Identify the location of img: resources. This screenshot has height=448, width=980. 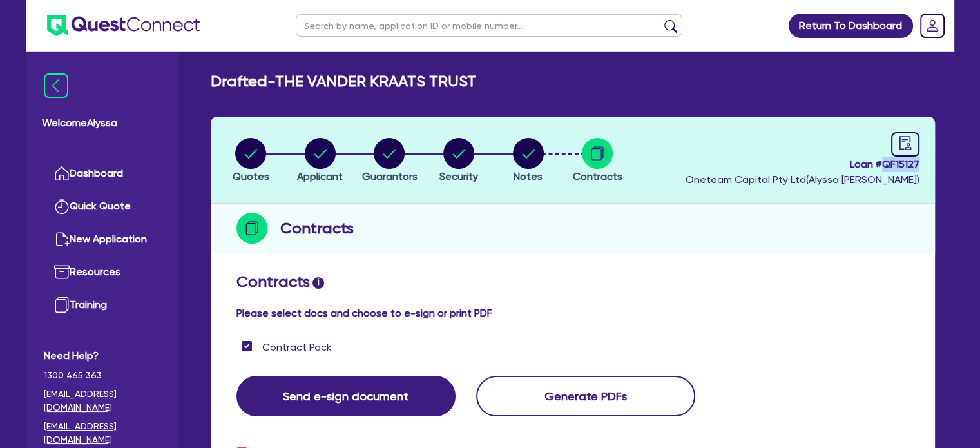
(62, 272).